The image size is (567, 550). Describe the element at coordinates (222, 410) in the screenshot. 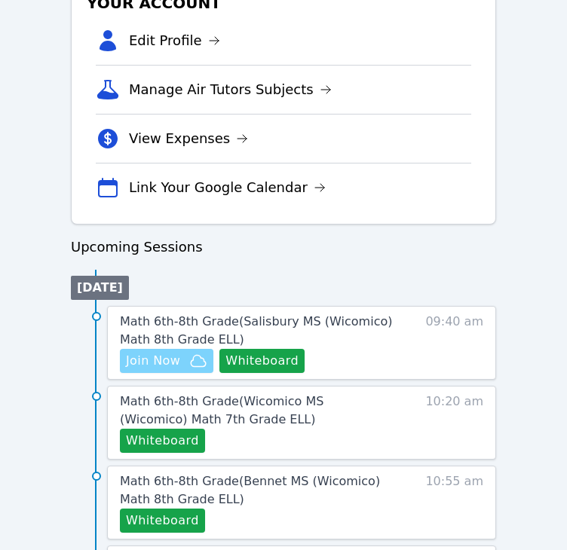

I see `span: Math 6th-8th Grade ( Wicomico MS (Wicomico) Math 7th Grade ELL )` at that location.